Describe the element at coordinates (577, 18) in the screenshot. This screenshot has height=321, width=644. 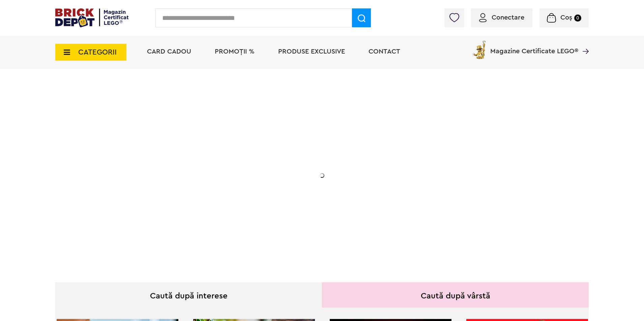
I see `small: 0` at that location.